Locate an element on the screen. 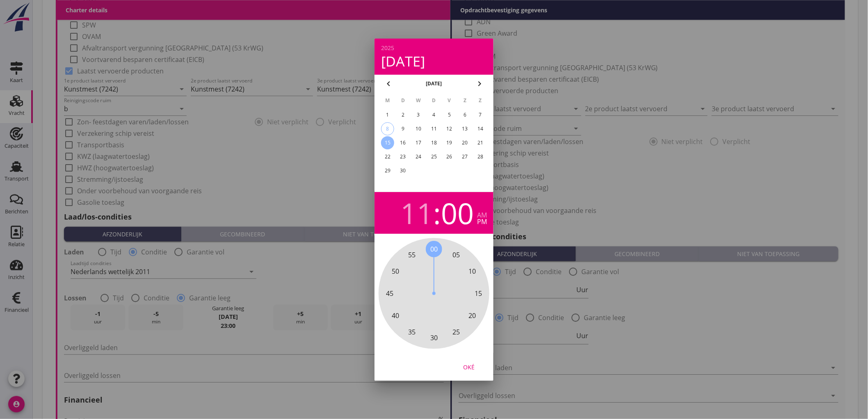 The image size is (868, 419). div: 2025 is located at coordinates (434, 48).